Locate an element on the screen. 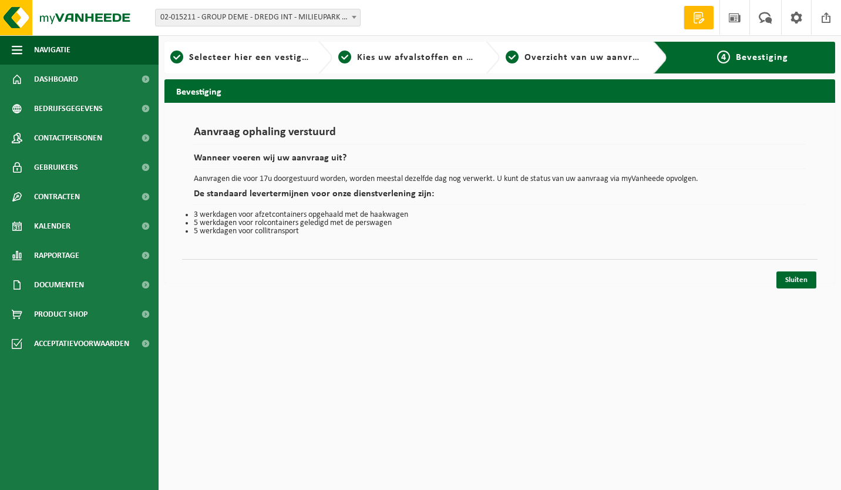  span: Documenten is located at coordinates (59, 285).